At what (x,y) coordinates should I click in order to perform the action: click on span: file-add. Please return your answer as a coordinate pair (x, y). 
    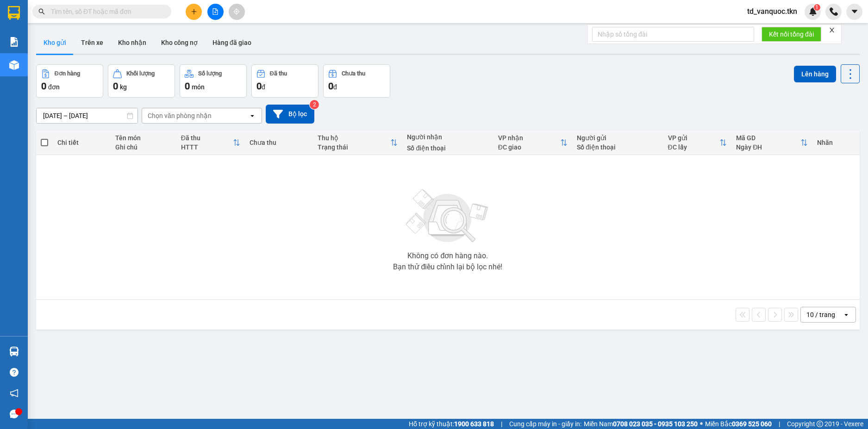
    Looking at the image, I should click on (215, 12).